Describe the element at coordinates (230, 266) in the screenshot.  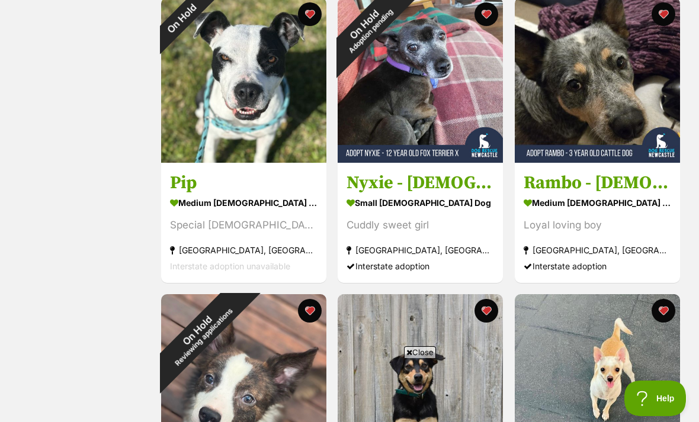
I see `span: Interstate adoption unavailable` at that location.